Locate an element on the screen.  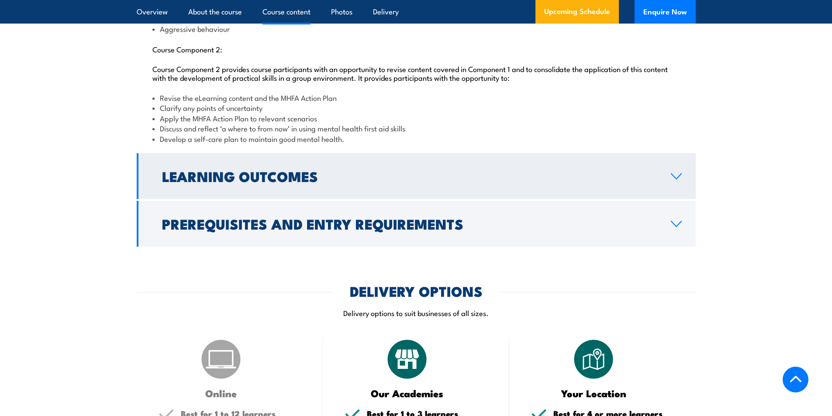
h2: Learning Outcomes is located at coordinates (409, 176).